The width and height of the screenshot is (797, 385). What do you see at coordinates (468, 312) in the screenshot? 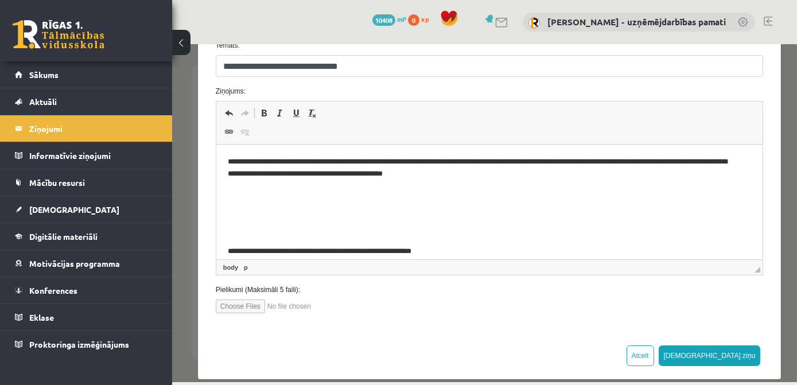
I see `button: Atcelt` at bounding box center [468, 312].